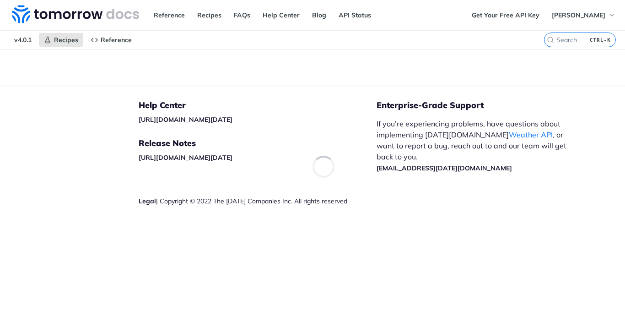 This screenshot has width=625, height=311. Describe the element at coordinates (484, 105) in the screenshot. I see `h5: Enterprise-Grade Support` at that location.